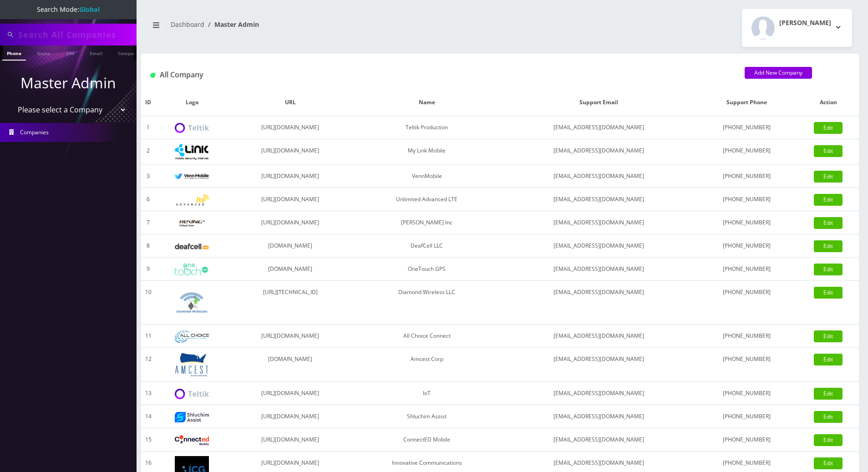 Image resolution: width=868 pixels, height=472 pixels. I want to click on img: IoT, so click(192, 394).